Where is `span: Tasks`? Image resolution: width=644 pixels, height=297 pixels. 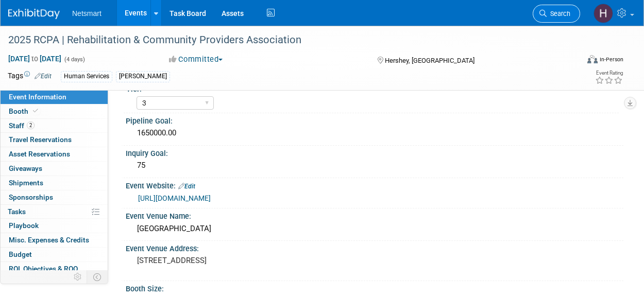
span: Tasks is located at coordinates (16, 212).